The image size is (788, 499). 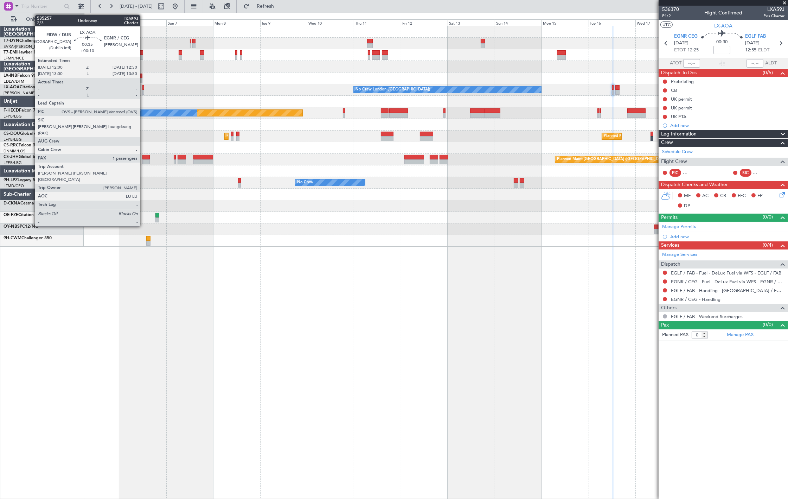 What do you see at coordinates (771, 63) in the screenshot?
I see `span: ALDT` at bounding box center [771, 63].